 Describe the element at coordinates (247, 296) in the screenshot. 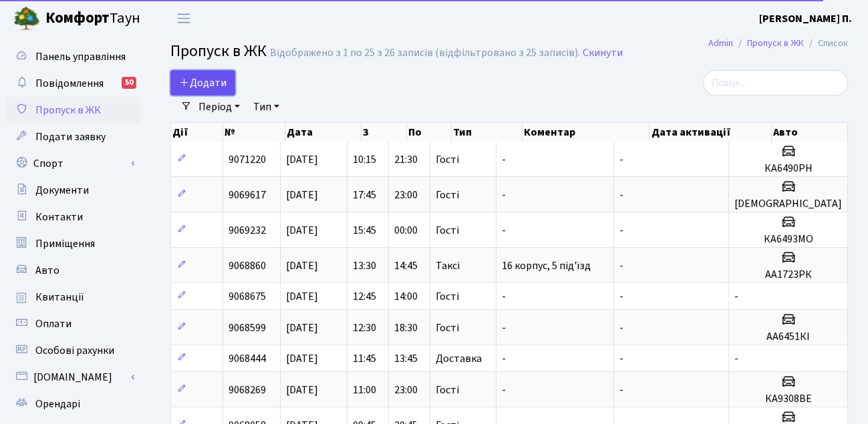

I see `span: 9068675` at that location.